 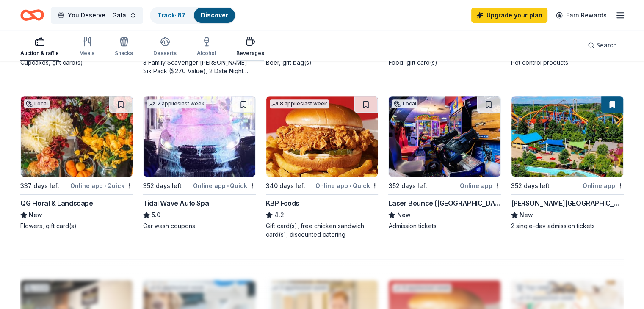 I want to click on div: Admission tickets, so click(x=444, y=226).